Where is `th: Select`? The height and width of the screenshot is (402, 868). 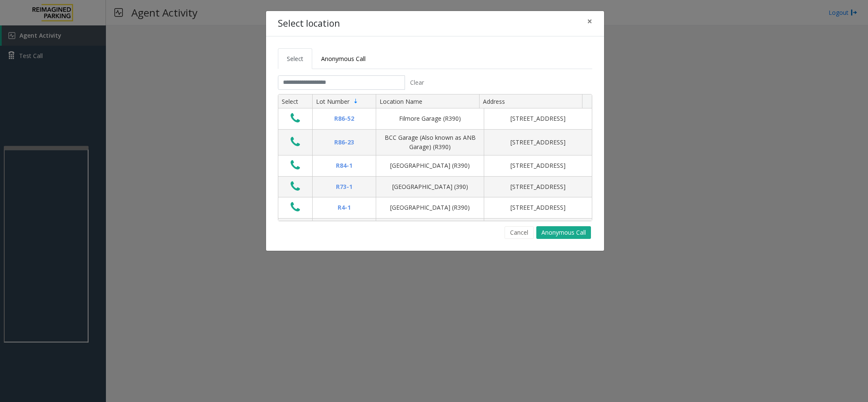
th: Select is located at coordinates (295, 102).